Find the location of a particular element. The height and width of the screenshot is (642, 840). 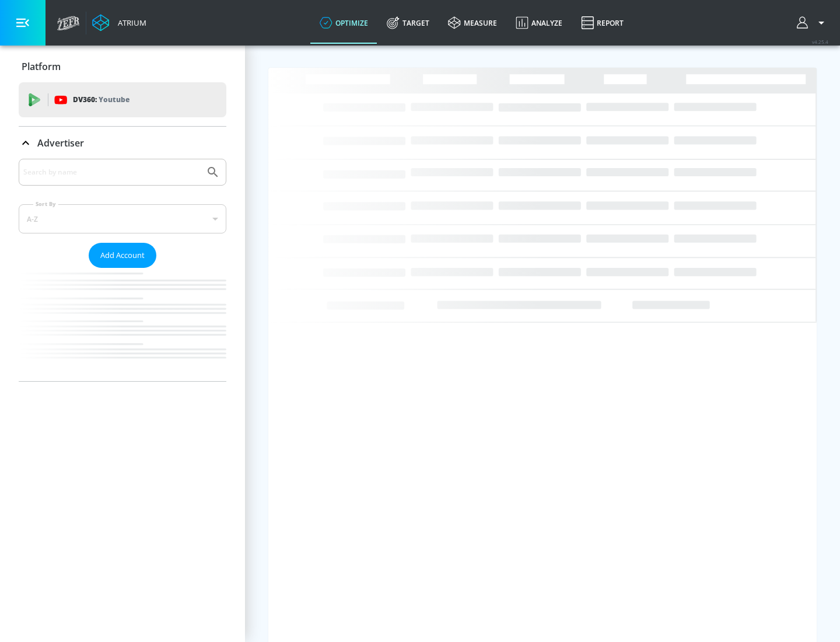

nav: list of Advertiser is located at coordinates (122, 325).